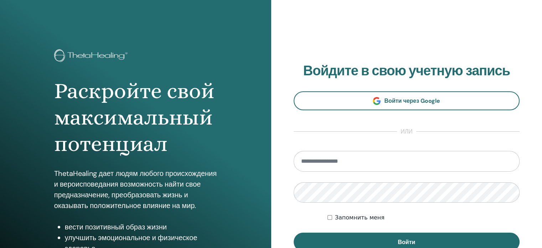 The height and width of the screenshot is (248, 542). I want to click on font: Раскройте свой максимальный потенциал, so click(134, 117).